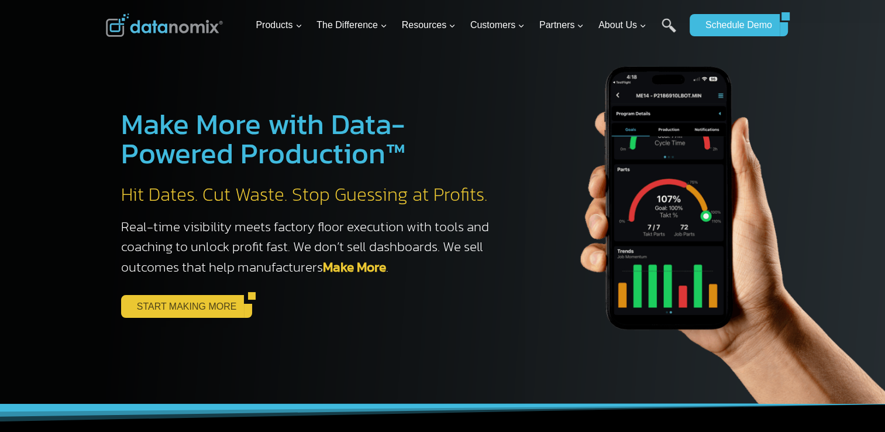 Image resolution: width=885 pixels, height=432 pixels. Describe the element at coordinates (289, 54) in the screenshot. I see `span: Phone number` at that location.